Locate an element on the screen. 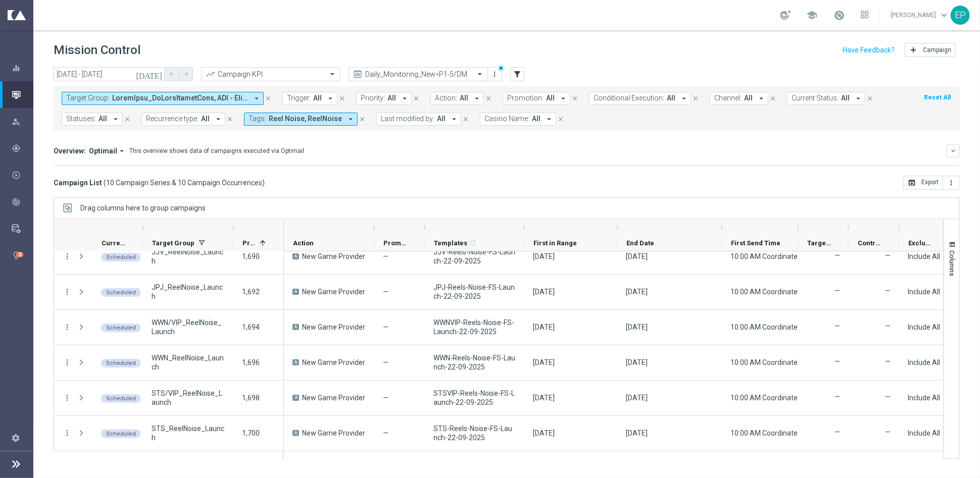  div: Data Studio is located at coordinates (22, 229).